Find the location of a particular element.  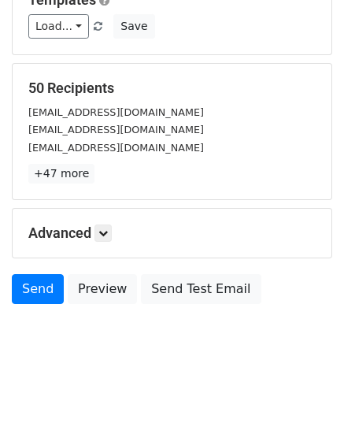

a: Send is located at coordinates (38, 289).